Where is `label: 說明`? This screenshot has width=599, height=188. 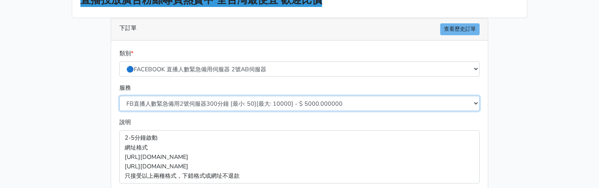 label: 說明 is located at coordinates (125, 122).